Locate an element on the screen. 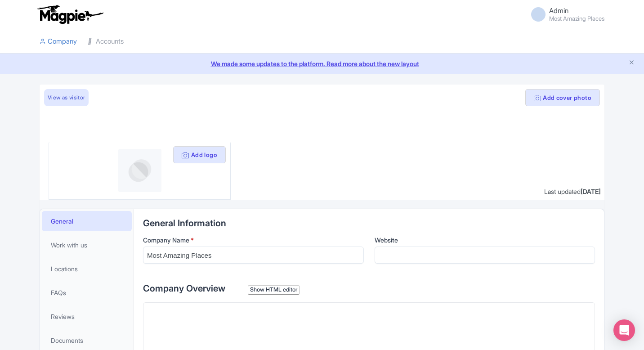 This screenshot has height=350, width=644. button: Close announcement is located at coordinates (631, 63).